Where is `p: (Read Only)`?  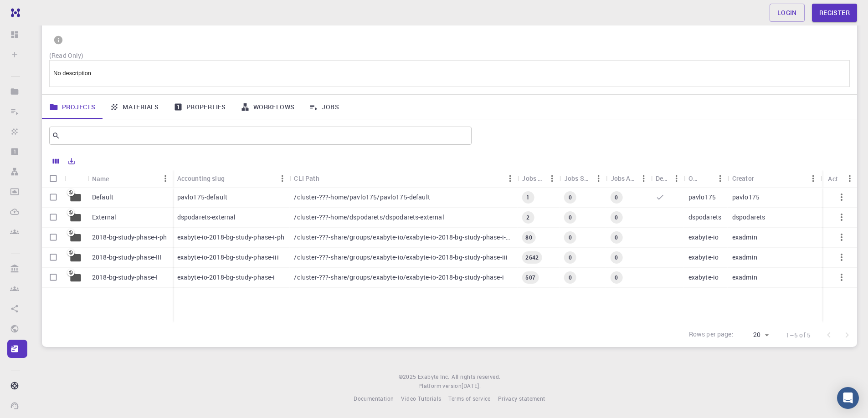
p: (Read Only) is located at coordinates (449, 56).